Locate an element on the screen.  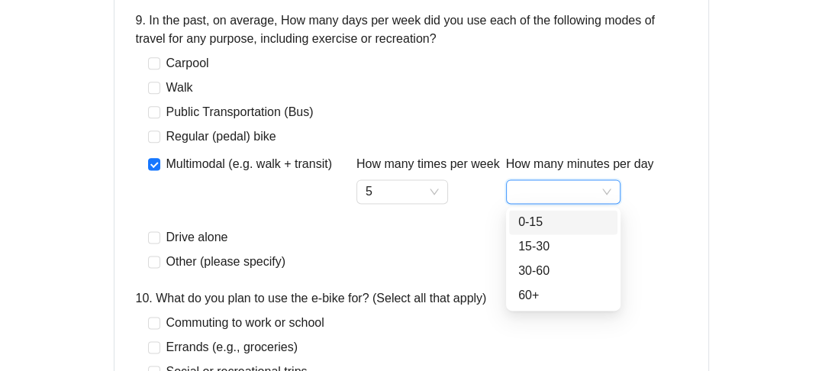
span: Drive alone is located at coordinates (197, 237).